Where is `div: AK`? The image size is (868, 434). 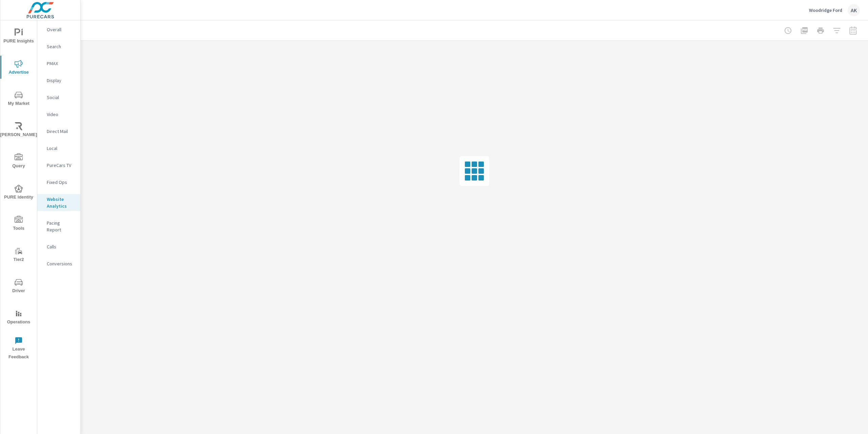
div: AK is located at coordinates (853, 11).